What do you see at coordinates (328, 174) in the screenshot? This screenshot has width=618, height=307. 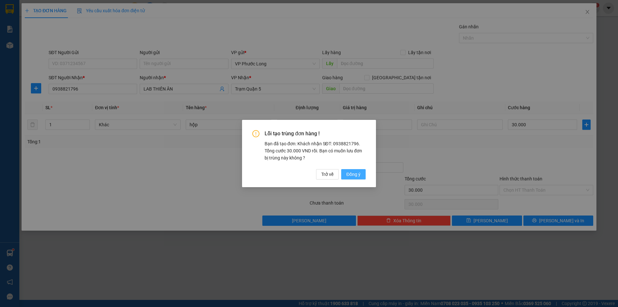 I see `span: Trở về` at bounding box center [328, 174].